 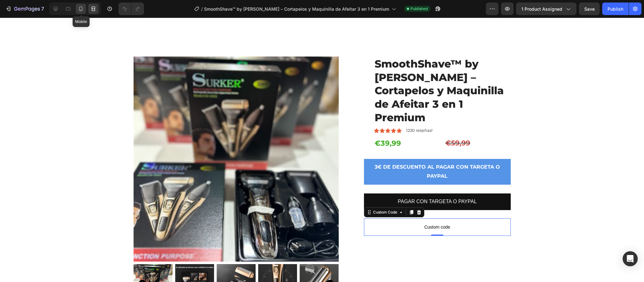 What do you see at coordinates (437, 210) in the screenshot?
I see `span: Custom code` at bounding box center [437, 210].